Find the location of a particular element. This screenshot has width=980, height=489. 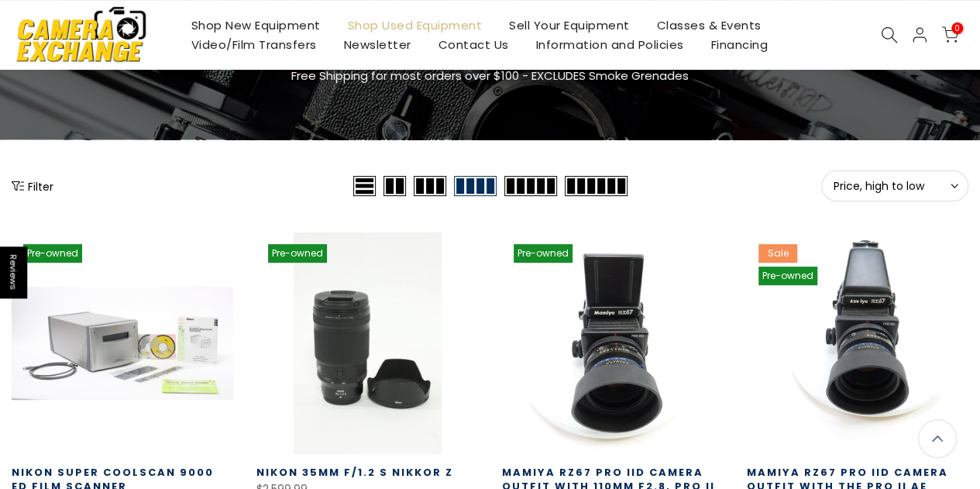

p: Free Shipping for most orders over $100 - EXCLUDES Smoke Grenades is located at coordinates (490, 76).